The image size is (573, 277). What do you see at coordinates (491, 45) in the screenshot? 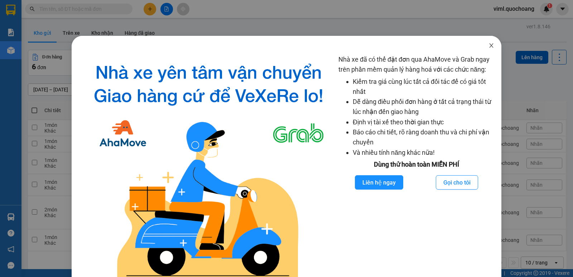
I see `span: close` at bounding box center [491, 45].